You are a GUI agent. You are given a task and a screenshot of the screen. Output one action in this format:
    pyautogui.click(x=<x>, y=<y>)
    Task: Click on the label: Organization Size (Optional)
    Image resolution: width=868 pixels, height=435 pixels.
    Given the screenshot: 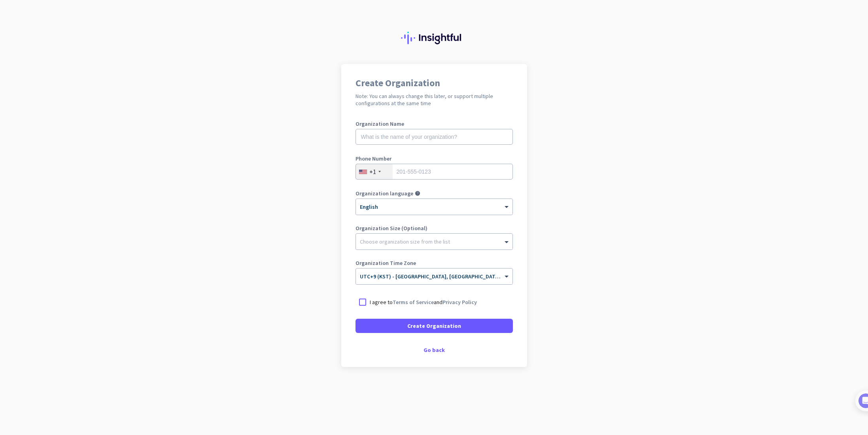 What is the action you would take?
    pyautogui.click(x=434, y=228)
    